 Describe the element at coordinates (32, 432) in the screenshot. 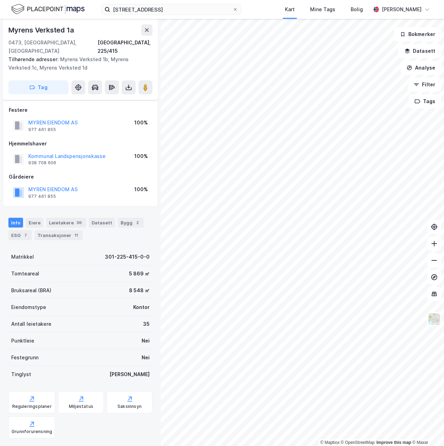

I see `div: Grunnforurensning` at that location.